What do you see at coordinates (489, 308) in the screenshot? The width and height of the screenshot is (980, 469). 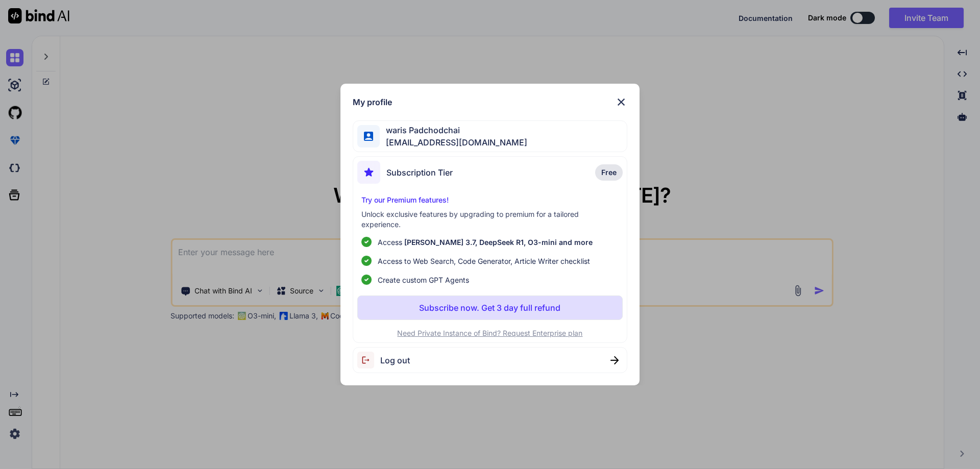 I see `p: Subscribe now. Get 3 day full refund` at bounding box center [489, 308].